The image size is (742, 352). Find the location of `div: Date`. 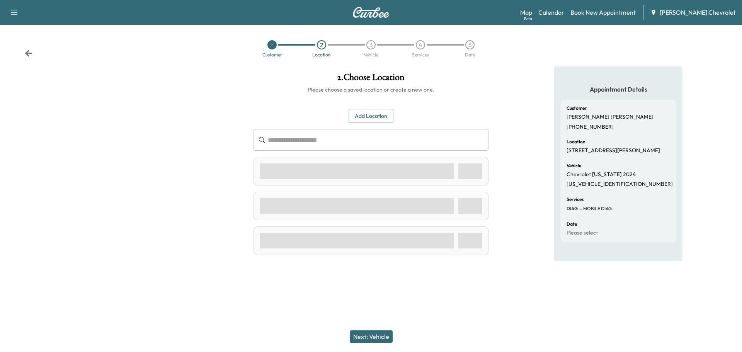

div: Date is located at coordinates (470, 55).